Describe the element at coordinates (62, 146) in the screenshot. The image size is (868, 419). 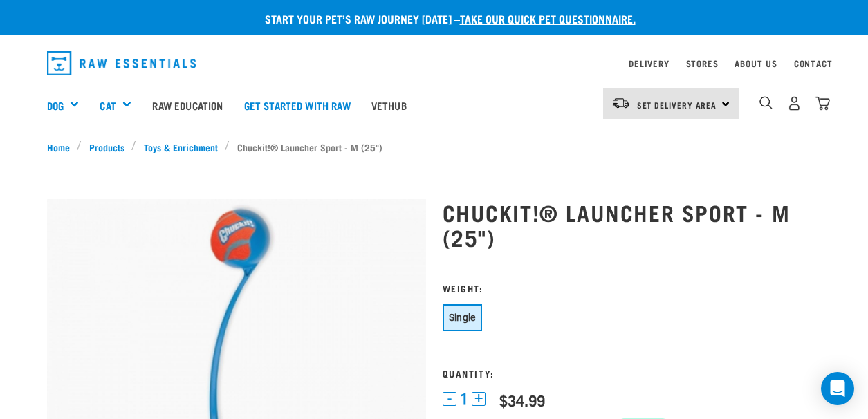
I see `a: Home` at that location.